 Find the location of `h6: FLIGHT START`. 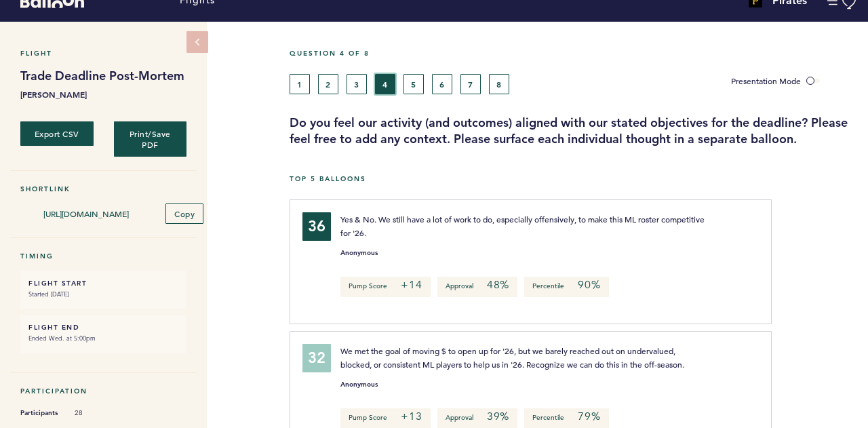

h6: FLIGHT START is located at coordinates (103, 282).